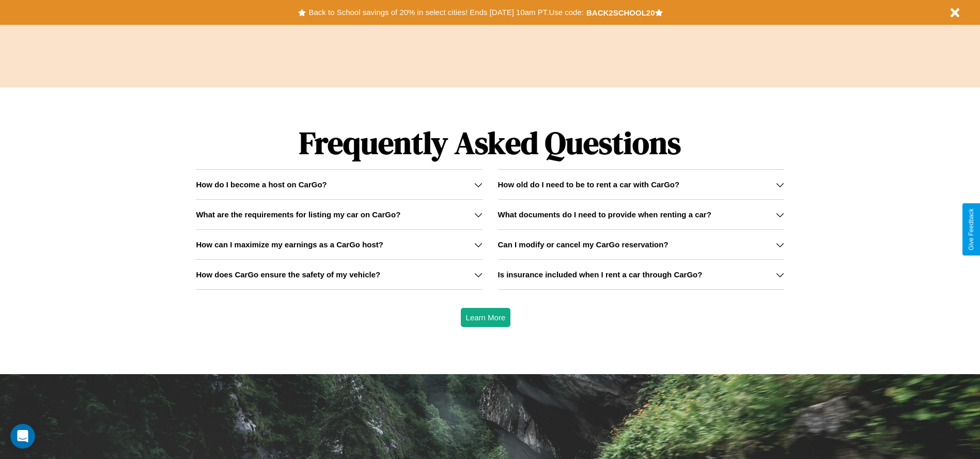 The width and height of the screenshot is (980, 459). I want to click on h3: Is insurance included when I rent a car through CarGo?, so click(600, 274).